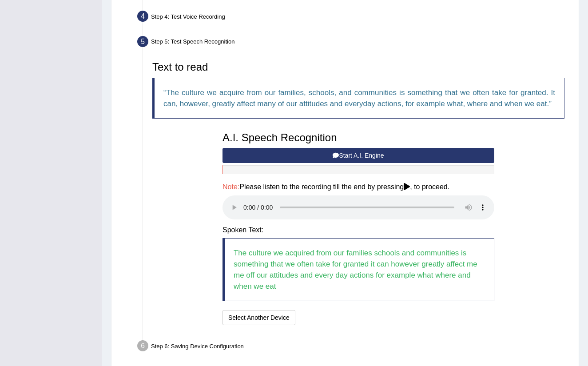 This screenshot has width=588, height=366. What do you see at coordinates (358, 67) in the screenshot?
I see `h3: Text to read` at bounding box center [358, 67].